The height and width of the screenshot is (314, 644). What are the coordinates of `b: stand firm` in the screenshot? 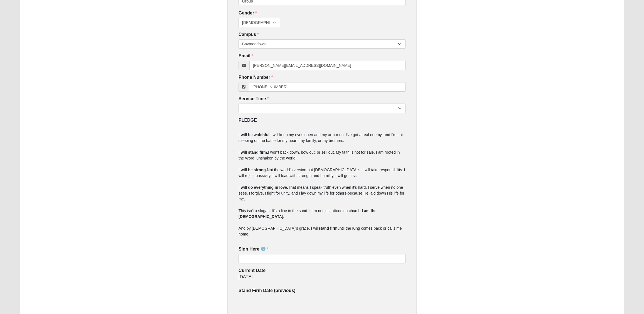 It's located at (328, 229).